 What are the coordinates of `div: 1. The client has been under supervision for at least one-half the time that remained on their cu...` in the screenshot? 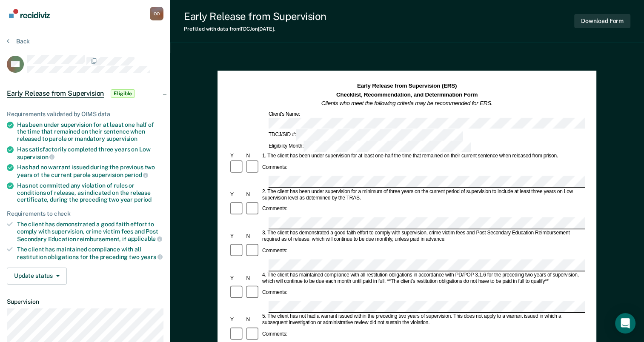 It's located at (422, 156).